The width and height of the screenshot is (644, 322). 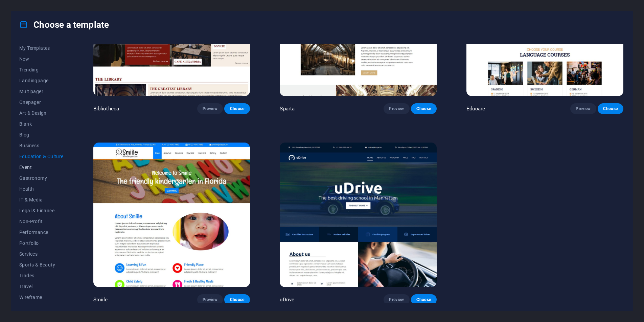 I want to click on span: Multipager, so click(x=41, y=91).